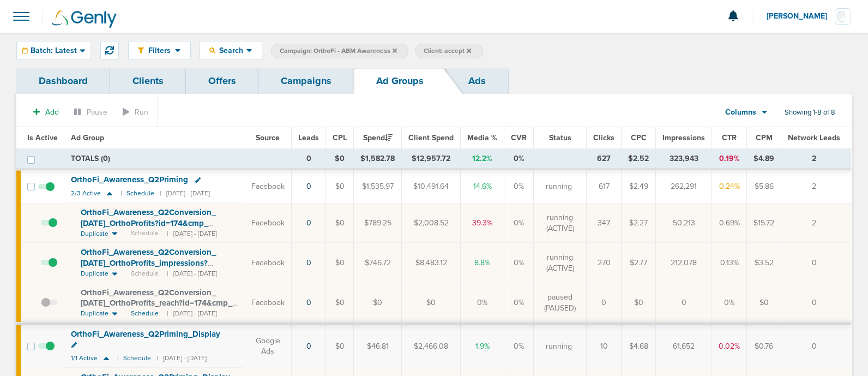  I want to click on td: $1,535.97, so click(378, 186).